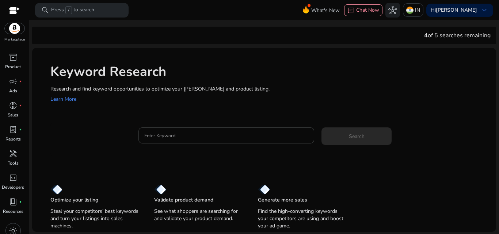 The image size is (499, 234). I want to click on a: Learn More, so click(63, 99).